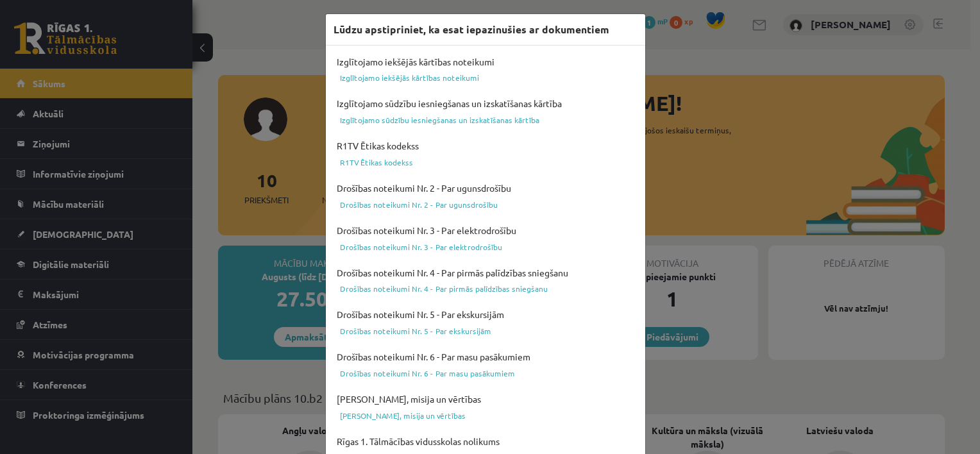  What do you see at coordinates (485, 120) in the screenshot?
I see `a: Izglītojamo sūdzību iesniegšanas un izskatīšanas kārtība` at bounding box center [485, 120].